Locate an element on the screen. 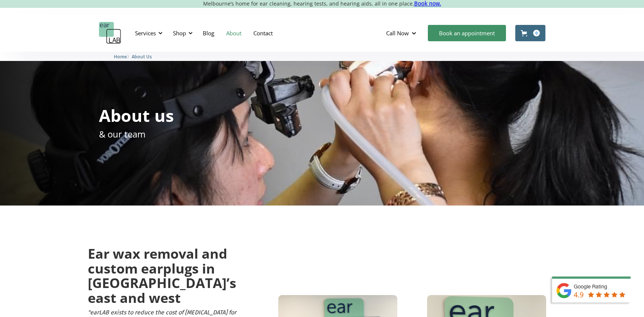  a: Blog is located at coordinates (208, 33).